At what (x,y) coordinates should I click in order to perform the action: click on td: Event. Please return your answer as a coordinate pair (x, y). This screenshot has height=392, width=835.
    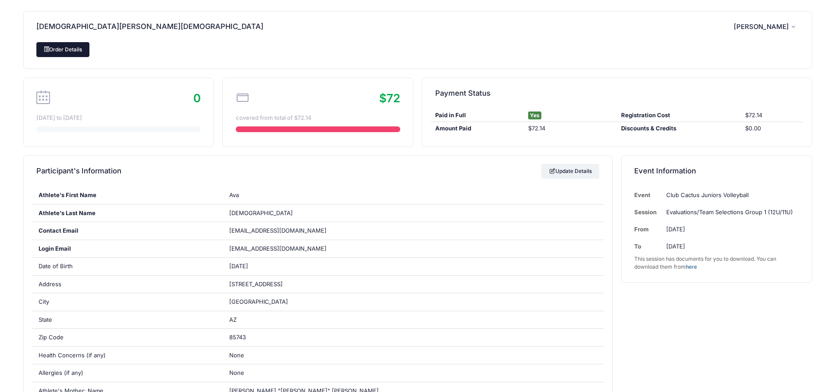
    Looking at the image, I should click on (648, 195).